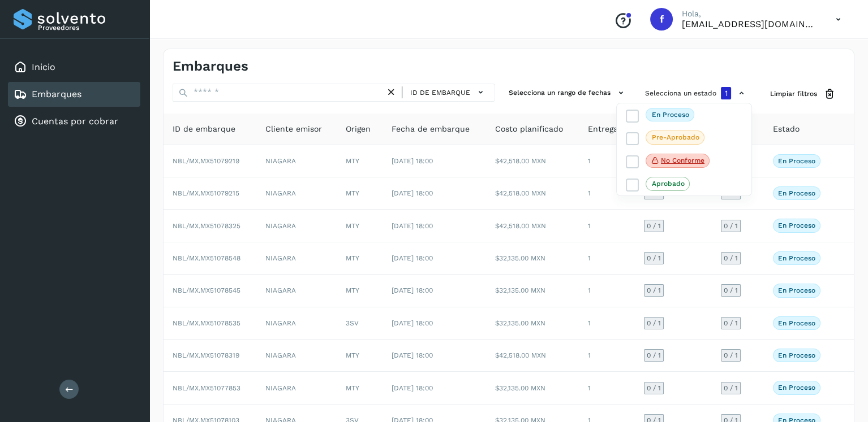 The height and width of the screenshot is (422, 868). I want to click on p: Proveedores, so click(87, 28).